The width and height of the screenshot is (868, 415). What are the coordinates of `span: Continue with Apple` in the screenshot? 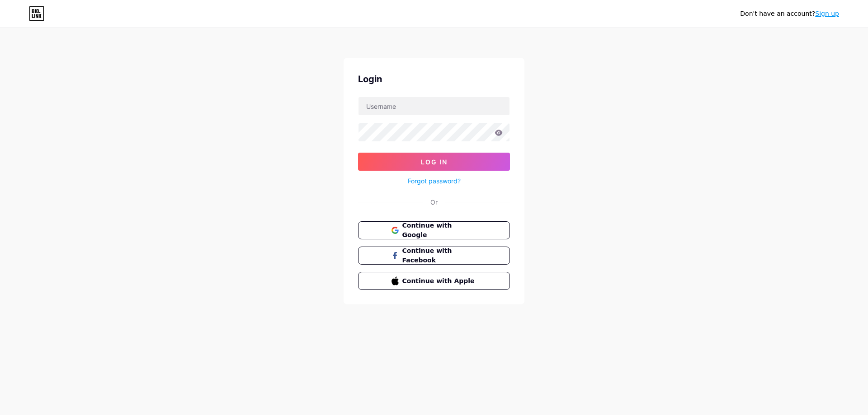 It's located at (439, 281).